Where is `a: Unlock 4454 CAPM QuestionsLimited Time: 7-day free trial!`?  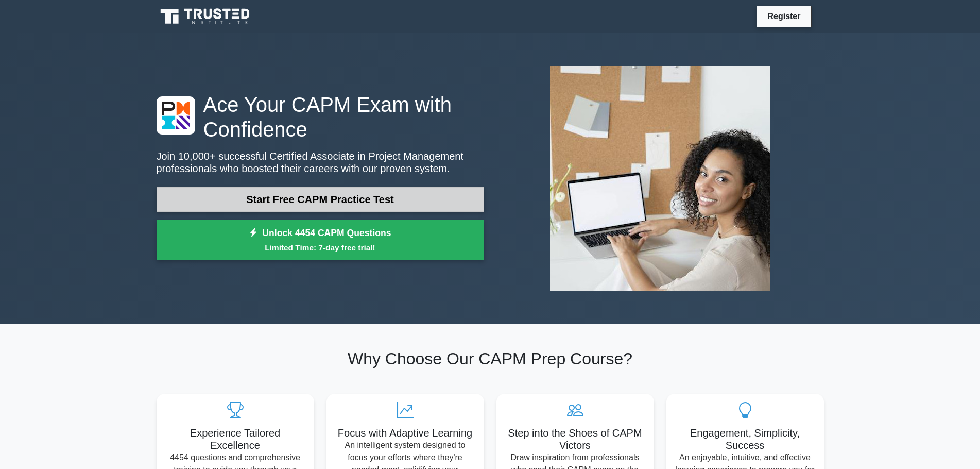 a: Unlock 4454 CAPM QuestionsLimited Time: 7-day free trial! is located at coordinates (320, 240).